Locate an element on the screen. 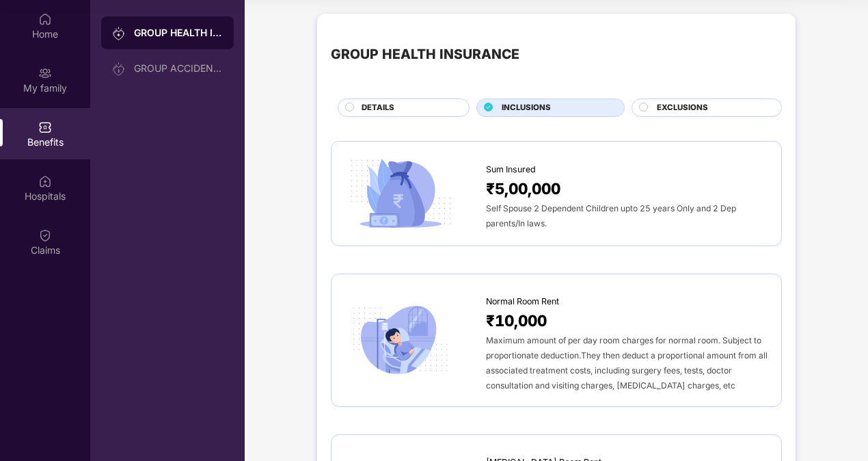 This screenshot has height=461, width=868. span: Self Spouse 2 Dependent Children upto 25 years Only and 2 Dep parents/In laws. is located at coordinates (611, 215).